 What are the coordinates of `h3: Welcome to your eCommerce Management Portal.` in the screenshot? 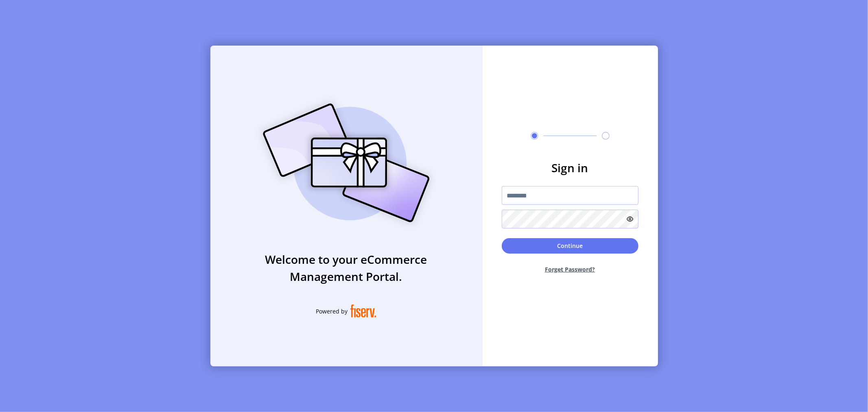 It's located at (346, 268).